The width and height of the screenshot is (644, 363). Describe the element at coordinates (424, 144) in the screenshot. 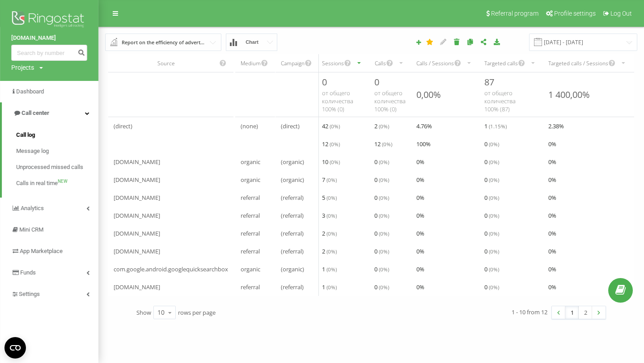

I see `span: 100 %` at that location.